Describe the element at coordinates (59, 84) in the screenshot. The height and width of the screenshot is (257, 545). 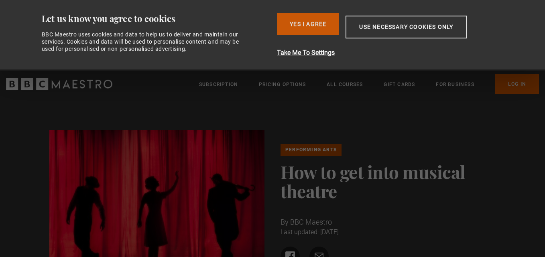
I see `svg: BBC Maestro` at that location.